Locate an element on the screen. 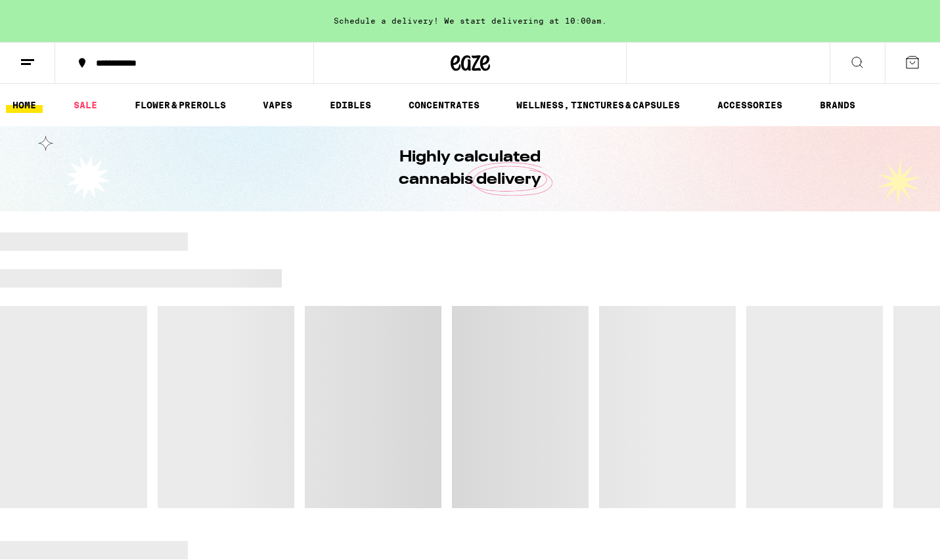 The width and height of the screenshot is (940, 560). h1: Highly calculated cannabis delivery is located at coordinates (470, 169).